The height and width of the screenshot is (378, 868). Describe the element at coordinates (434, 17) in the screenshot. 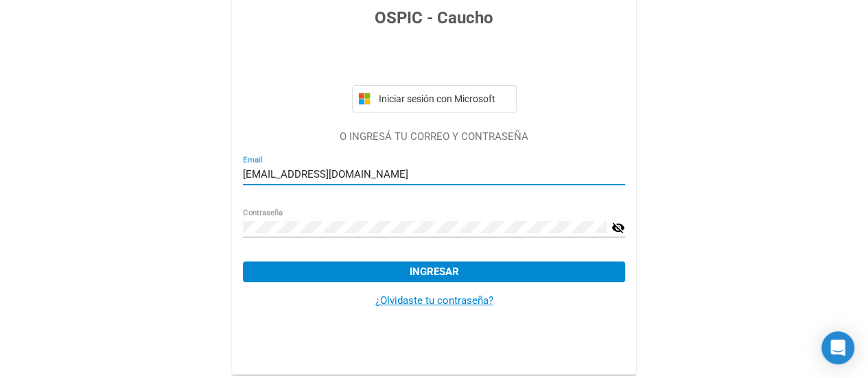

I see `h3: OSPIC - Caucho` at that location.